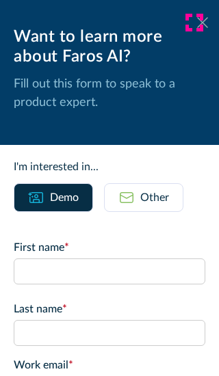 Image resolution: width=219 pixels, height=376 pixels. Describe the element at coordinates (64, 198) in the screenshot. I see `div: Demo` at that location.